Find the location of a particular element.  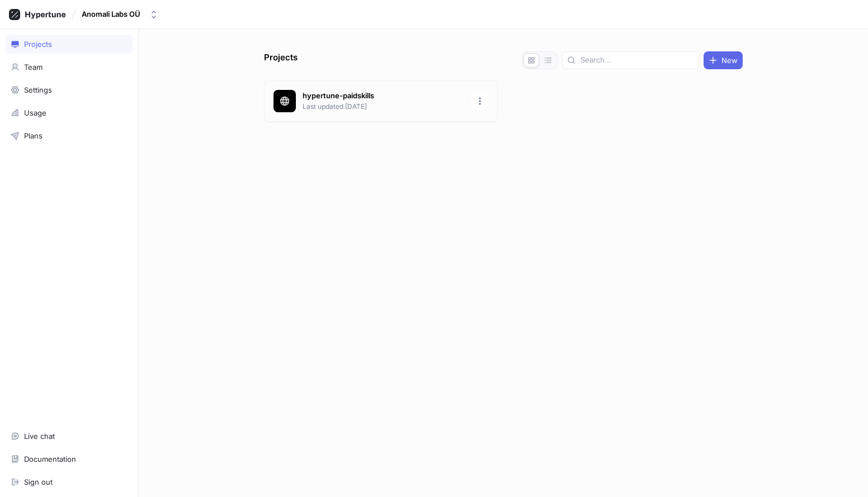

div: Plans is located at coordinates (33, 135).